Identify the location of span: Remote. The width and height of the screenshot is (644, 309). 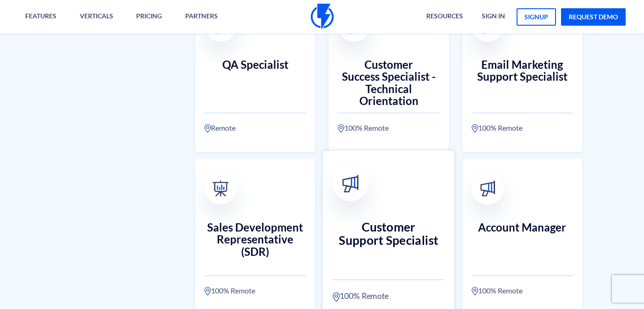
(223, 128).